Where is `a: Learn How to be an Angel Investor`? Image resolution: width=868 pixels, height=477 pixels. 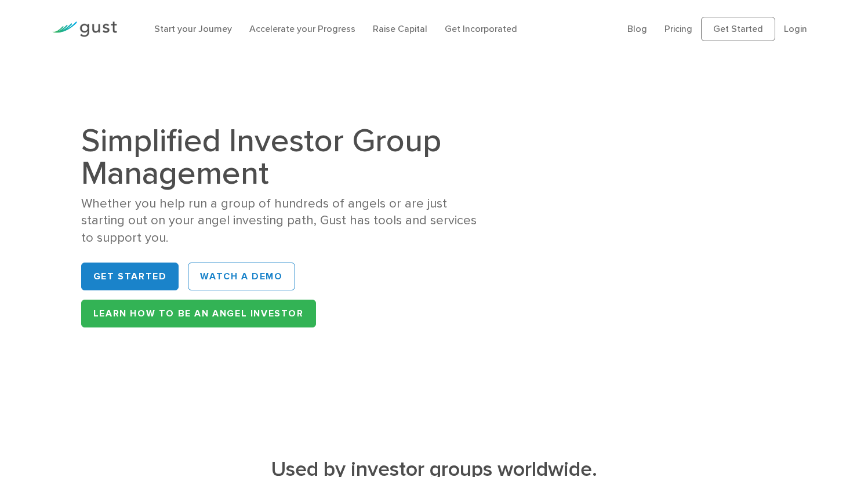 a: Learn How to be an Angel Investor is located at coordinates (199, 314).